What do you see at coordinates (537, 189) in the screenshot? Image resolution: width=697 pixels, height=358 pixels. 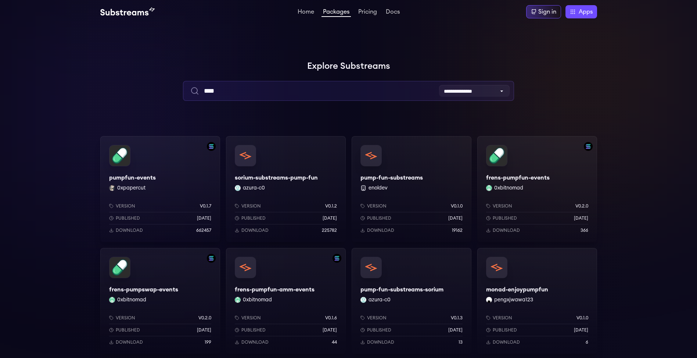 I see `a: Filter by solana networkfrens-pumpfun-eventsfrens-pumpfun-events0xbitnomad 0xbitnomadVersionv0.2....` at bounding box center [537, 189].